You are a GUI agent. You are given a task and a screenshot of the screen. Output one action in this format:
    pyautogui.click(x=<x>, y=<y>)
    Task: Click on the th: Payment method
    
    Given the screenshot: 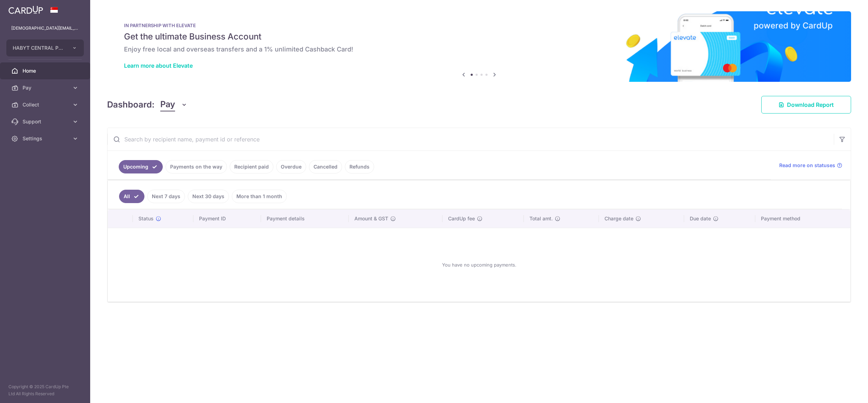 What is the action you would take?
    pyautogui.click(x=803, y=219)
    